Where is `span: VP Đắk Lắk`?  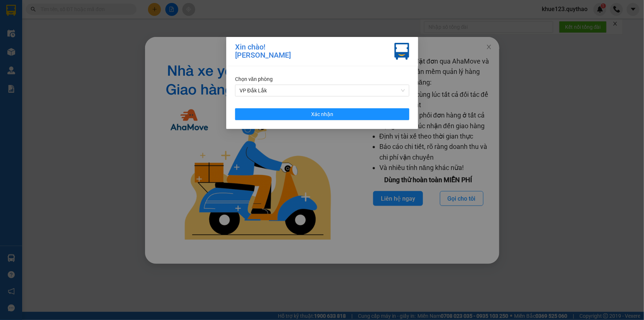 span: VP Đắk Lắk is located at coordinates (322, 91).